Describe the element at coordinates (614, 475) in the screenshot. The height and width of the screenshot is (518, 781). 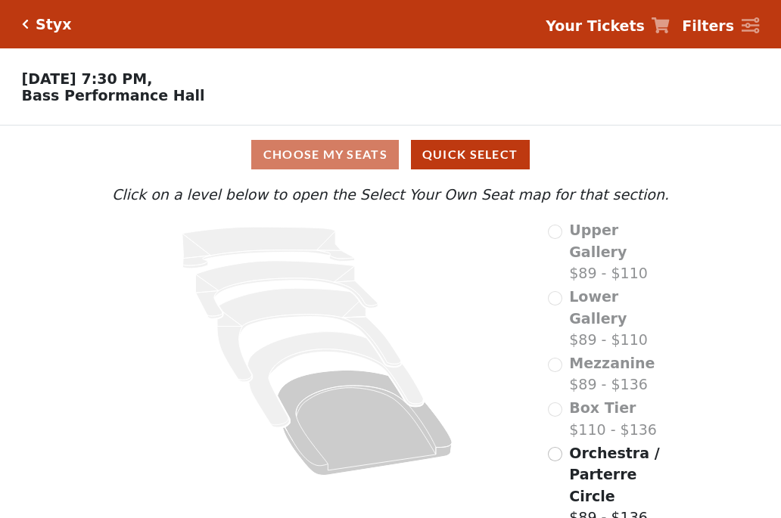
I see `span: Orchestra / Parterre Circle` at that location.